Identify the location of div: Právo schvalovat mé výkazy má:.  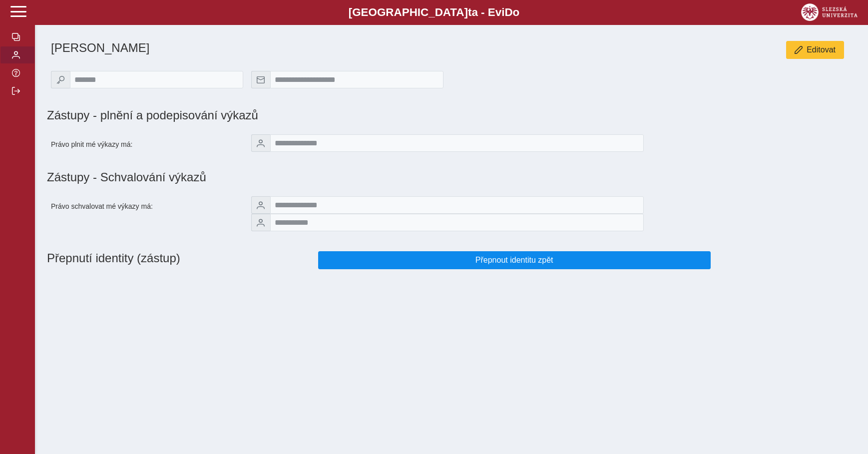
(147, 214).